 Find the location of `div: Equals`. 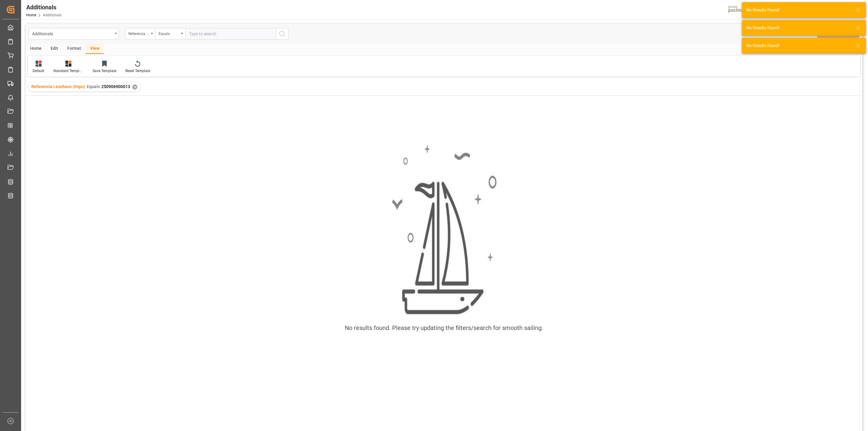

div: Equals is located at coordinates (169, 33).